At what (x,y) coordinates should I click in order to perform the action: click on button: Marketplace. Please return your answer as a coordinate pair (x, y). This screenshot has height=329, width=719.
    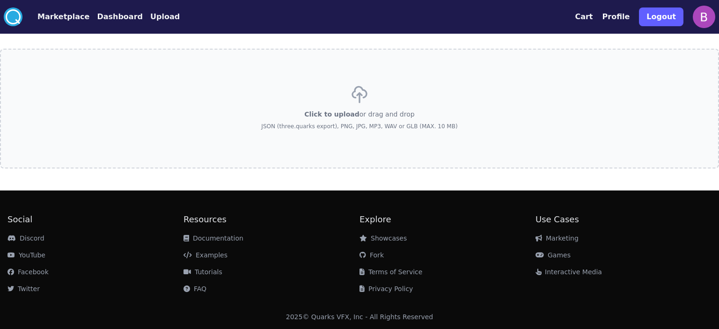
    Looking at the image, I should click on (63, 17).